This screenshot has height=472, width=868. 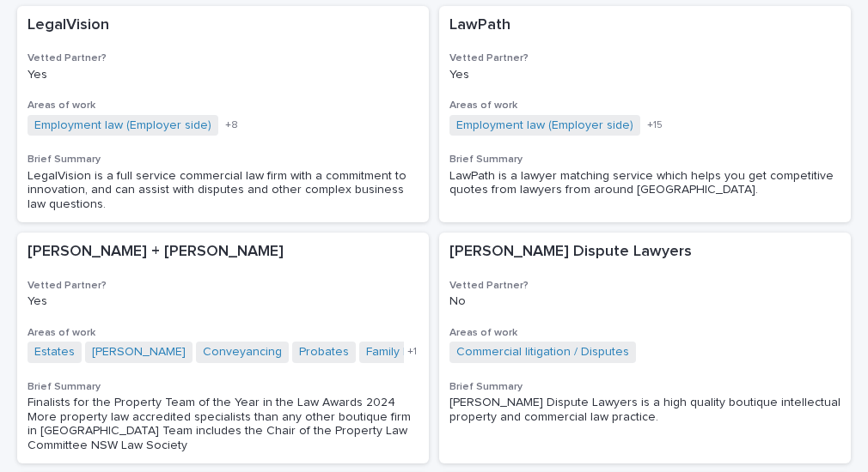 What do you see at coordinates (222, 425) in the screenshot?
I see `div: Finalists for the Property Team of the Year in the Law Awards 2024 More property law accredited s...` at bounding box center [222, 425].